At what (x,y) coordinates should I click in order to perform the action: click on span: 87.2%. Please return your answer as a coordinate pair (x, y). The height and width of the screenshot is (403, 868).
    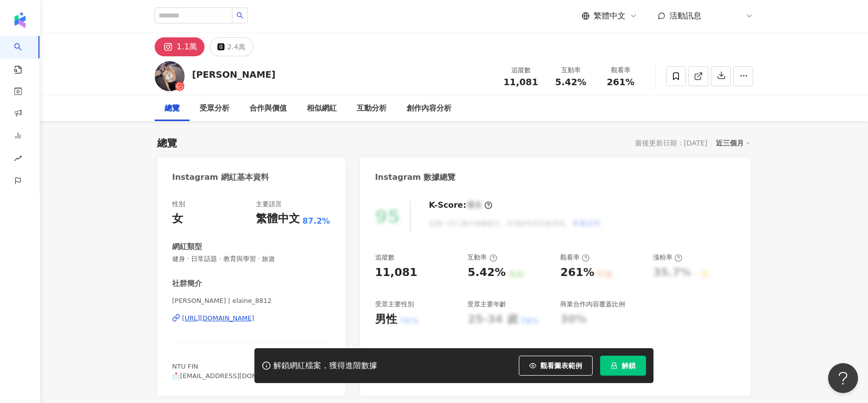
    Looking at the image, I should click on (316, 221).